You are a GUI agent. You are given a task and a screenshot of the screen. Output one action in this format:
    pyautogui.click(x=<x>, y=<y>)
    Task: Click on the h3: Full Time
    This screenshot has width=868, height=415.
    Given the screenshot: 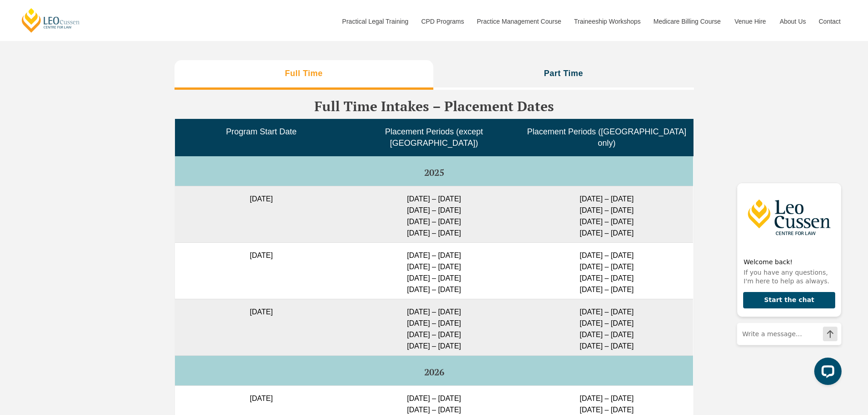 What is the action you would take?
    pyautogui.click(x=304, y=73)
    